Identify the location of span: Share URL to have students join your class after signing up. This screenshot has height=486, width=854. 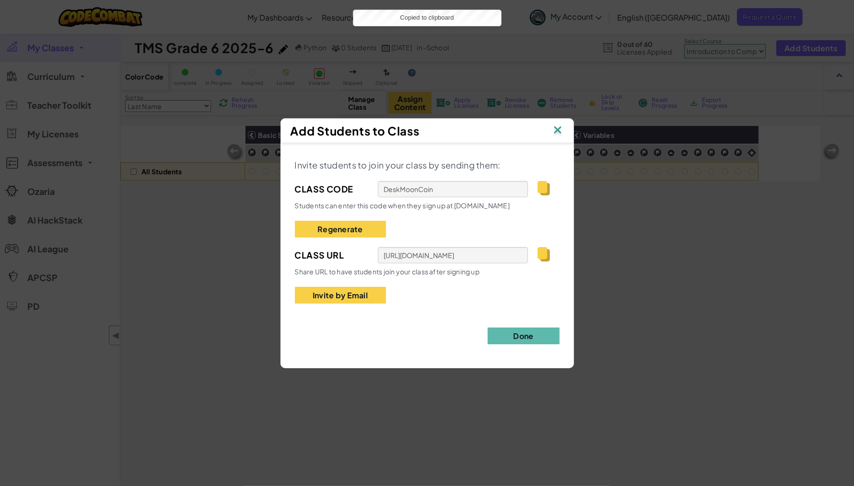
(387, 272).